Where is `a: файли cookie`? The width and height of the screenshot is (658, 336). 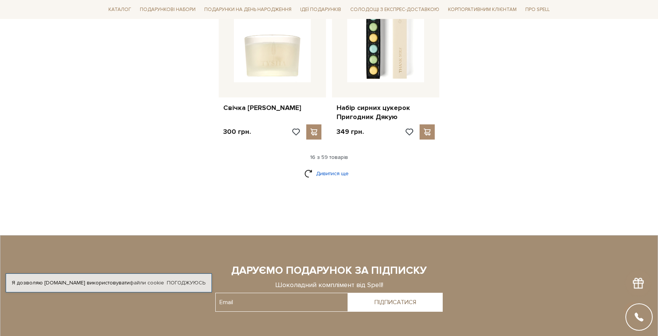 a: файли cookie is located at coordinates (147, 283).